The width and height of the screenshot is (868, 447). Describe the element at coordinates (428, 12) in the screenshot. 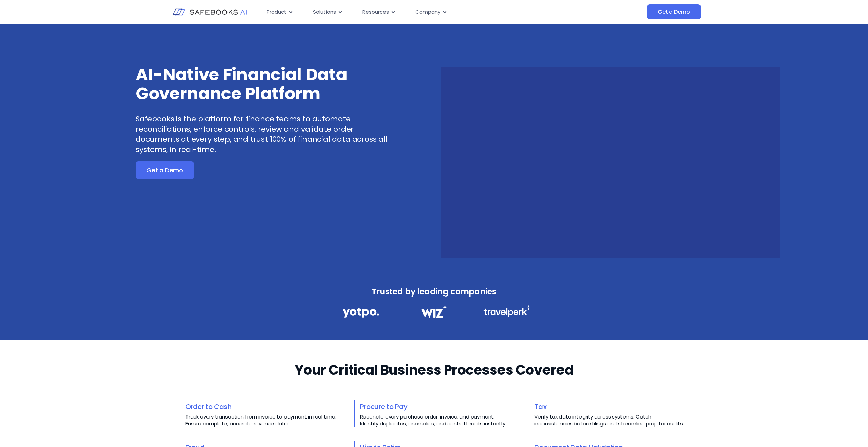

I see `span: Company` at that location.